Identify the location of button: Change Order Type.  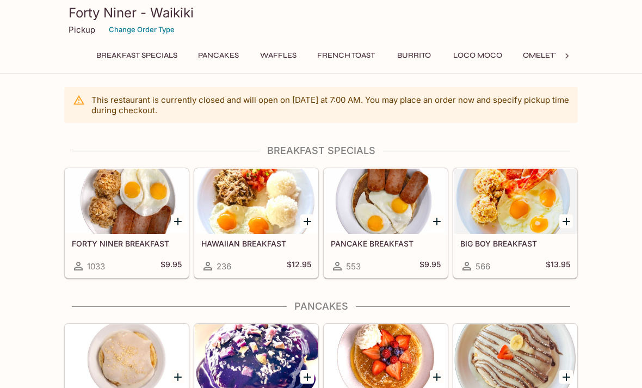
(142, 29).